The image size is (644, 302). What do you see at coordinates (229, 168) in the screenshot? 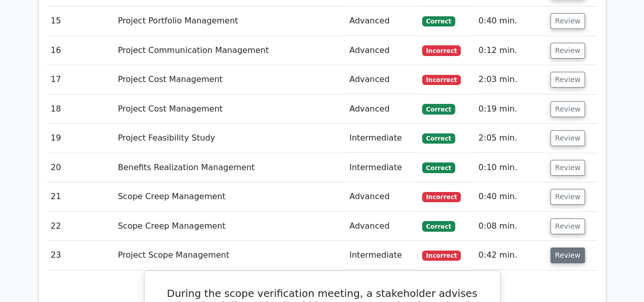
I see `td: Benefits Realization Management` at bounding box center [229, 168].